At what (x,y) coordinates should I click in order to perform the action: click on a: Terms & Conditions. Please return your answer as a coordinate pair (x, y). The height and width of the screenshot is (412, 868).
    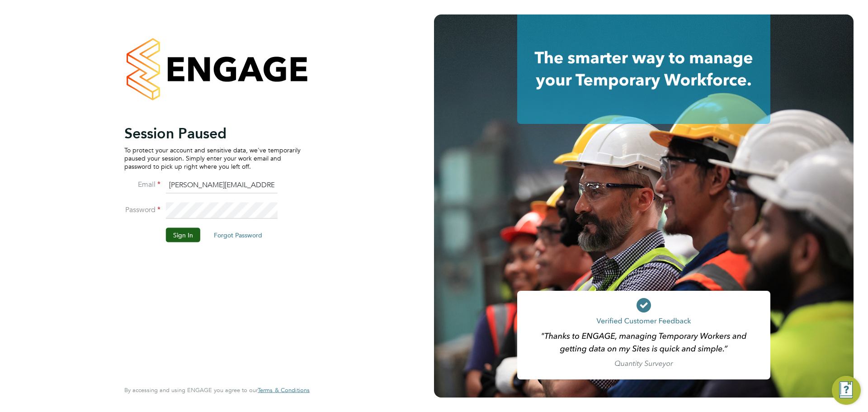
    Looking at the image, I should click on (283, 390).